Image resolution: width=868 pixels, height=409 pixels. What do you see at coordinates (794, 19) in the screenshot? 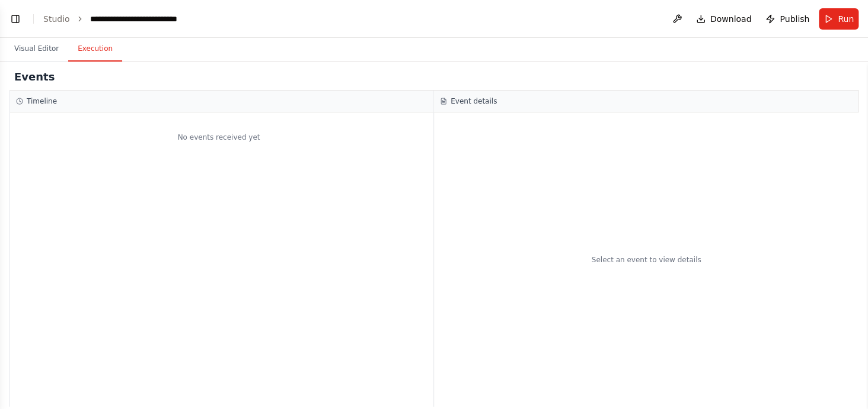
I see `span: Publish` at bounding box center [794, 19].